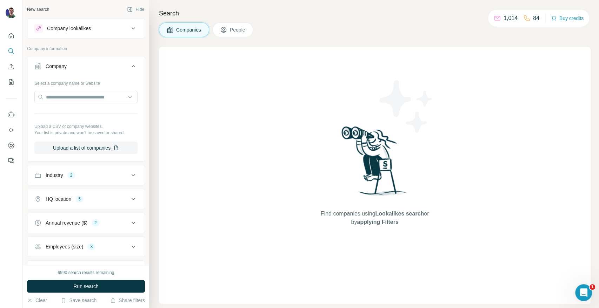 The image size is (599, 308). I want to click on div: 5, so click(79, 199).